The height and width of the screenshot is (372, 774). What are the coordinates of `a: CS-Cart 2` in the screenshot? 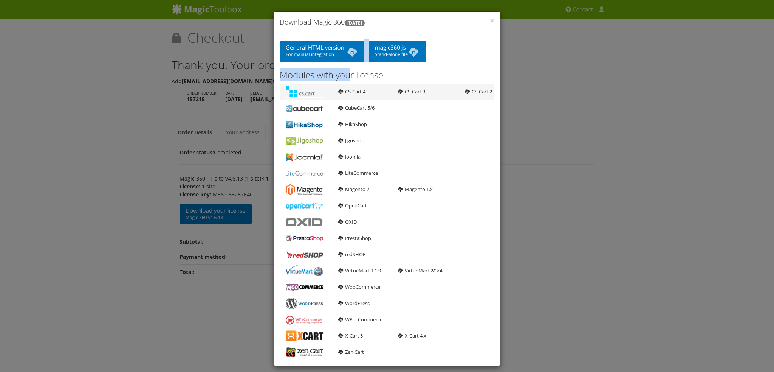 It's located at (479, 91).